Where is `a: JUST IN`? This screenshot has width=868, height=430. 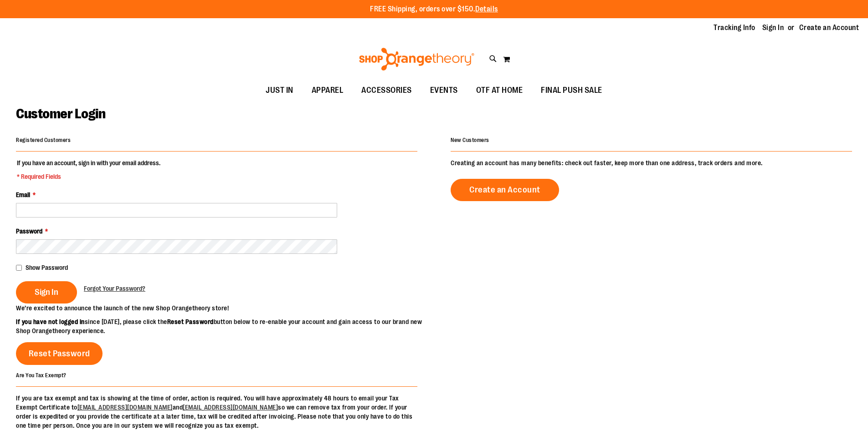 a: JUST IN is located at coordinates (279, 90).